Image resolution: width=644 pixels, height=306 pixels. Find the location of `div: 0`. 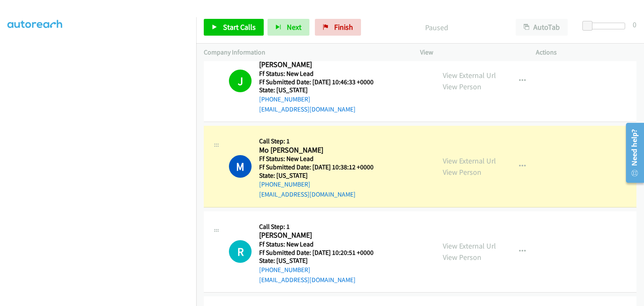

div: 0 is located at coordinates (634, 24).